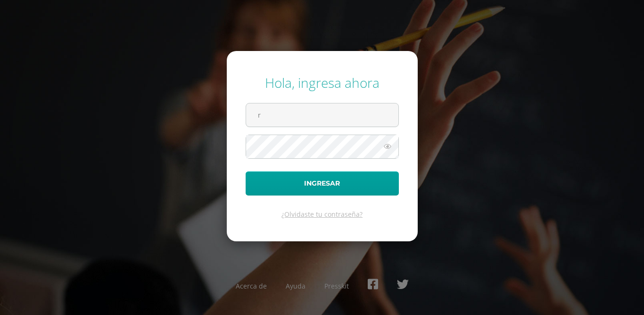  Describe the element at coordinates (296, 286) in the screenshot. I see `a: Ayuda` at that location.